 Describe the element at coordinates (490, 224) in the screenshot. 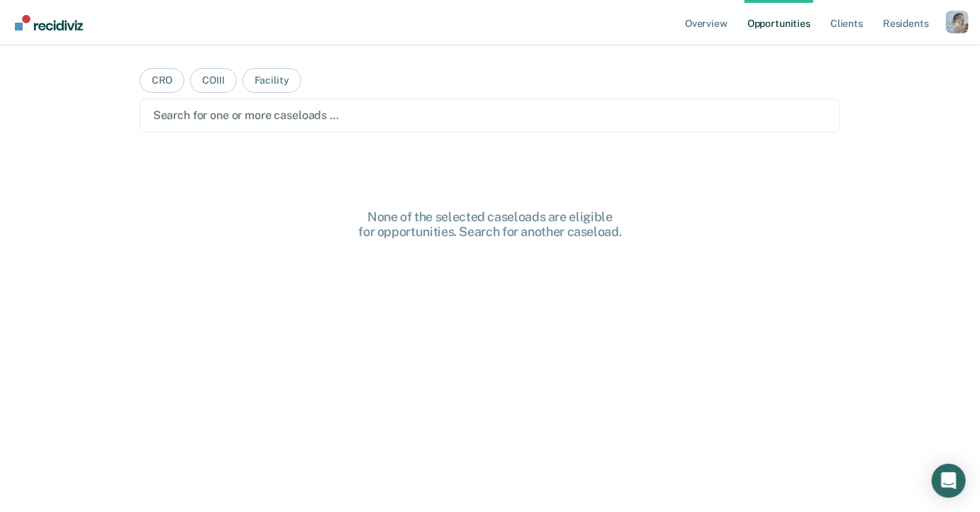

I see `div: None of the selected caseloads are eligible for opportunities. Search for another caseload.` at that location.